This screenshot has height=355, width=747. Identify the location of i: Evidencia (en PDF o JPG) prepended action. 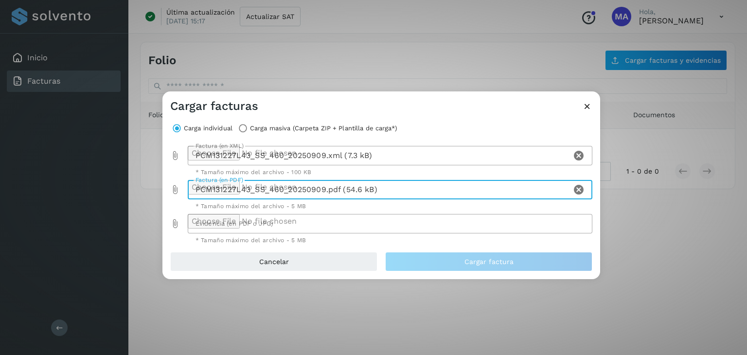
(175, 224).